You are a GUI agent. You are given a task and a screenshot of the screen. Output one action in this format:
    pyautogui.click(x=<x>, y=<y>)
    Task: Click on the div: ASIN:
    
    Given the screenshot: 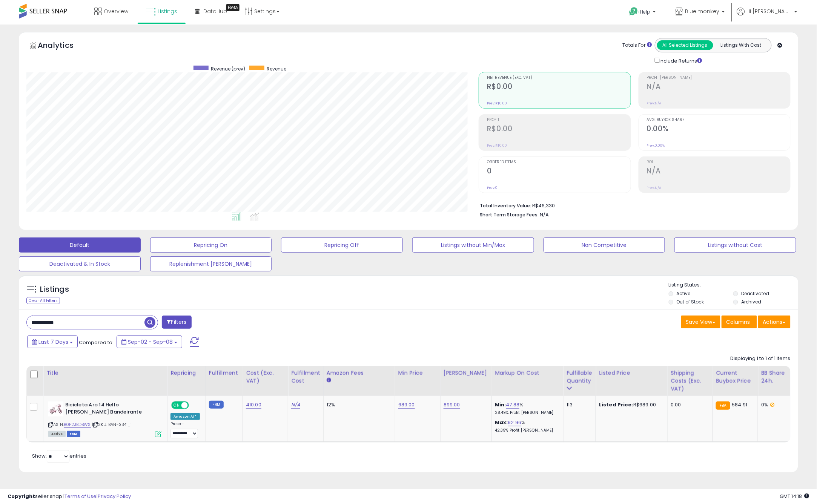 What is the action you would take?
    pyautogui.click(x=105, y=419)
    